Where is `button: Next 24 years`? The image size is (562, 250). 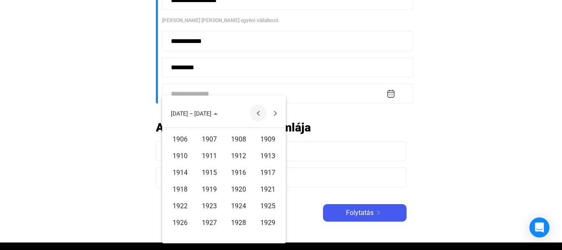
button: Next 24 years is located at coordinates (275, 113).